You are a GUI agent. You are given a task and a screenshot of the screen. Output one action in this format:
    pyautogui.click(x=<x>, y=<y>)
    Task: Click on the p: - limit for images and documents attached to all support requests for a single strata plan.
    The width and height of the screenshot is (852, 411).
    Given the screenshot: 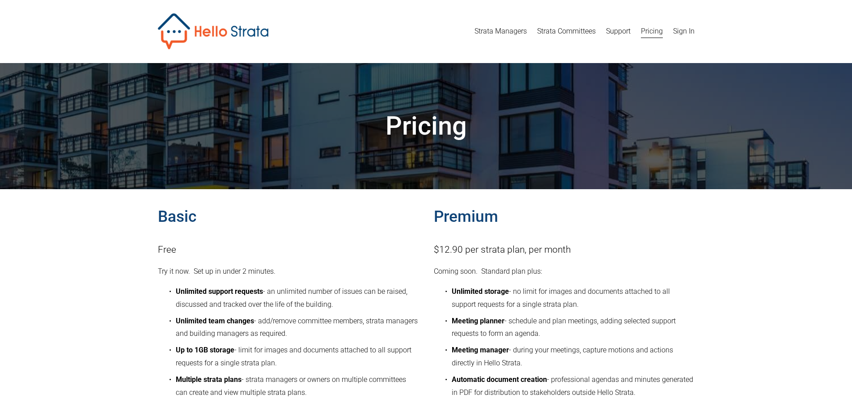 What is the action you would take?
    pyautogui.click(x=297, y=357)
    